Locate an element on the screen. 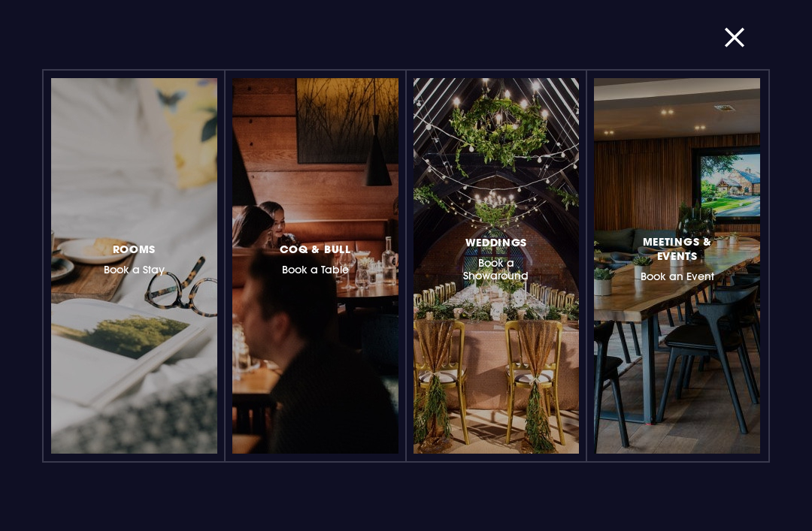 The height and width of the screenshot is (531, 812). span: Coq & Bull is located at coordinates (315, 249).